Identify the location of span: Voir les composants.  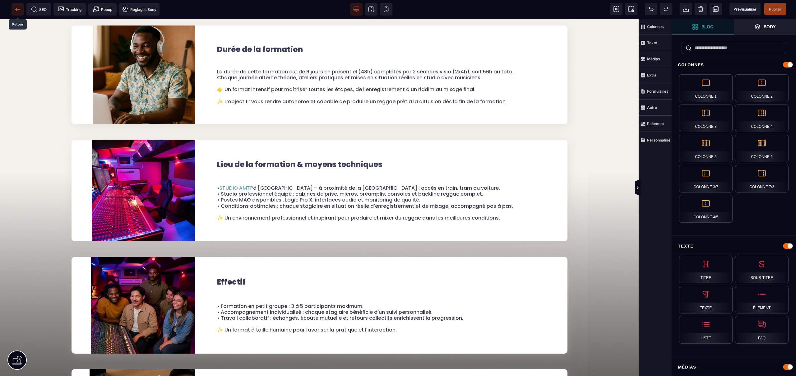
(616, 9).